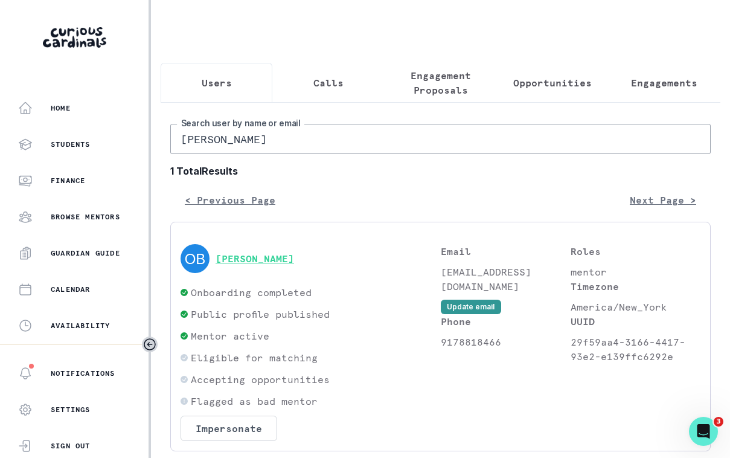 This screenshot has width=730, height=458. I want to click on button: Update email, so click(471, 307).